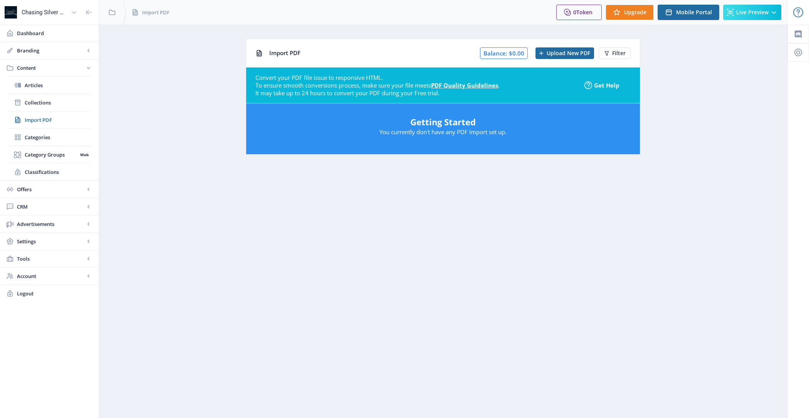 The width and height of the screenshot is (809, 418). What do you see at coordinates (579, 12) in the screenshot?
I see `button: 0Token` at bounding box center [579, 12].